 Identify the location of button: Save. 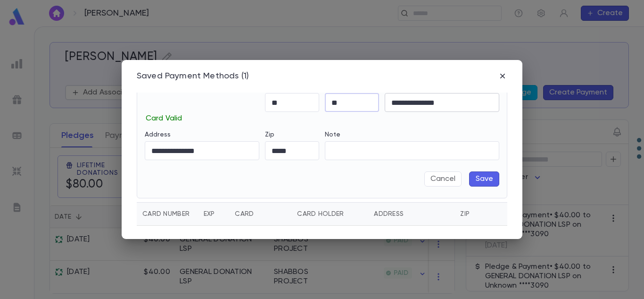
(484, 179).